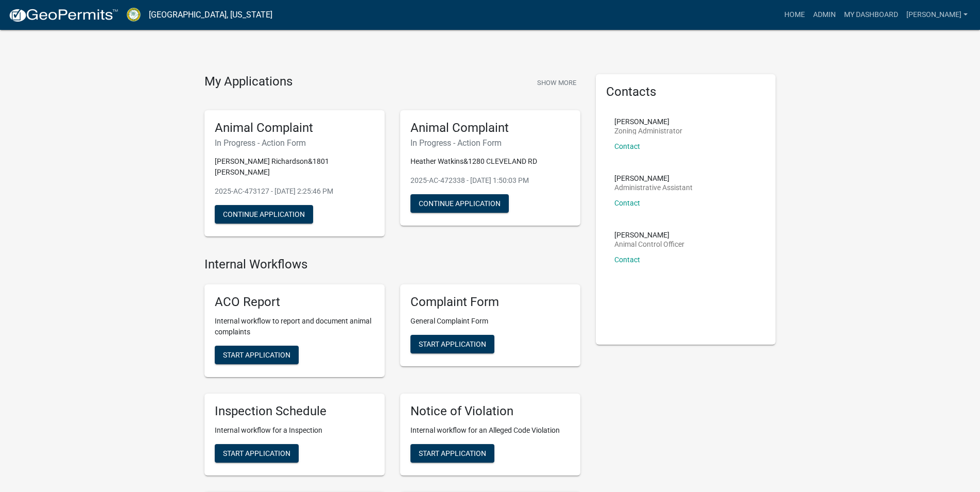  What do you see at coordinates (490, 302) in the screenshot?
I see `h5: Complaint Form` at bounding box center [490, 302].